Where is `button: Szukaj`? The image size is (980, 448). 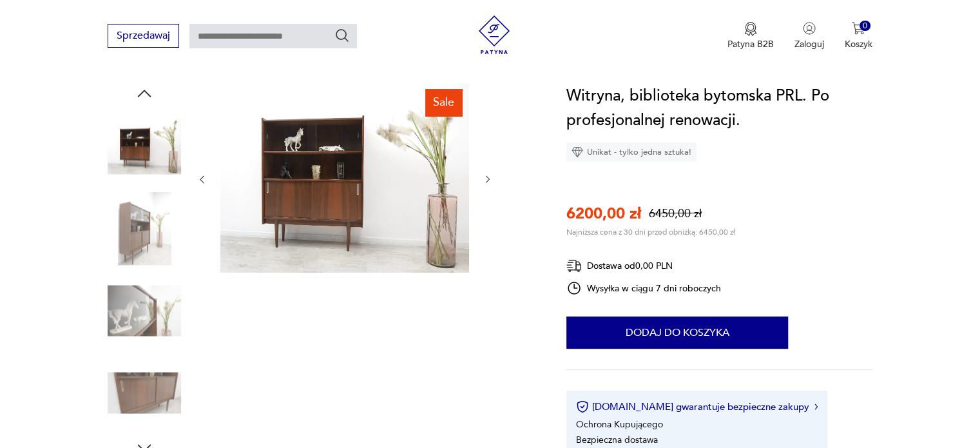 button: Szukaj is located at coordinates (342, 36).